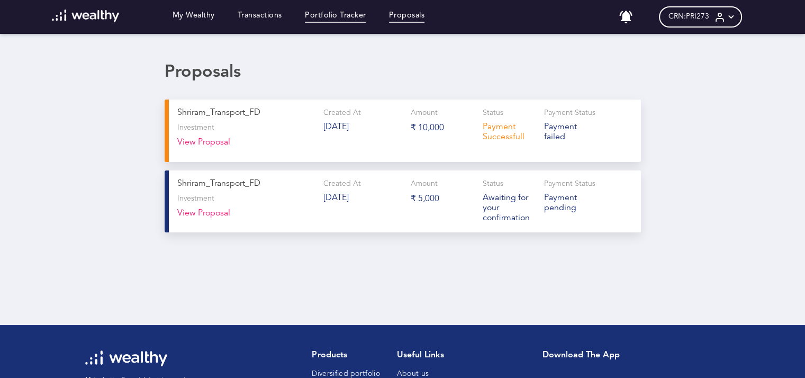 Image resolution: width=805 pixels, height=378 pixels. I want to click on a: Proposals, so click(407, 17).